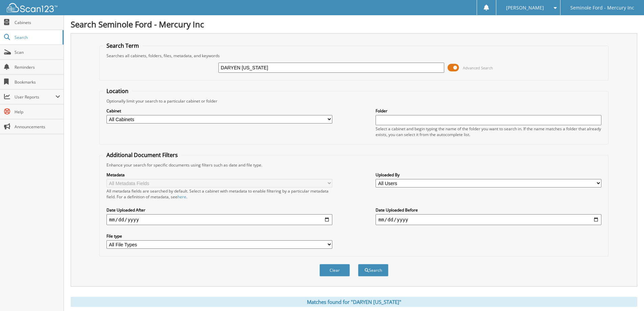 The image size is (644, 311). Describe the element at coordinates (35, 97) in the screenshot. I see `span: User Reports` at that location.